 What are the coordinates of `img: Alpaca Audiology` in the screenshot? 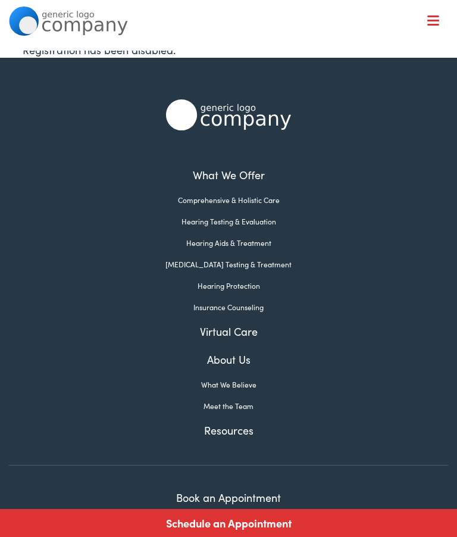 It's located at (229, 115).